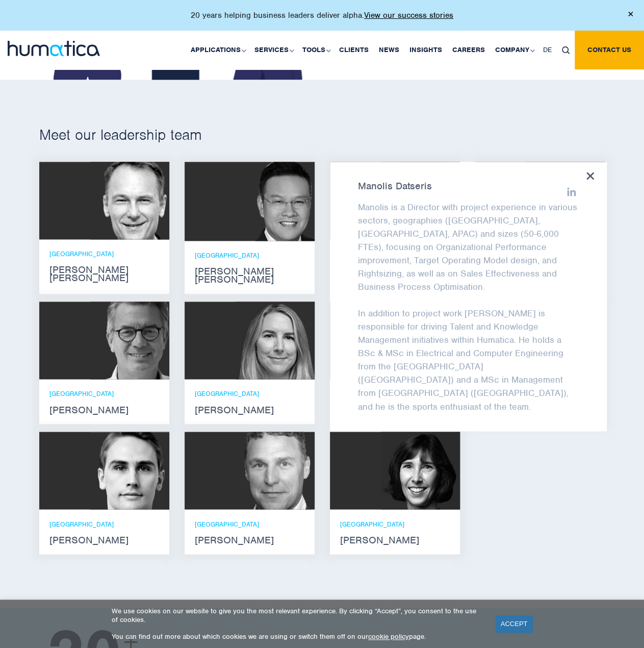  I want to click on img: Zoë Fox, so click(275, 340).